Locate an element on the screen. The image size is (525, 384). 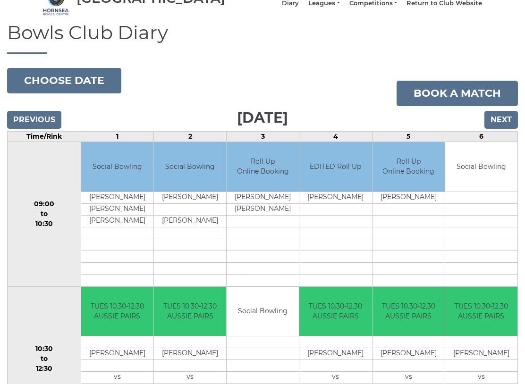
td: EDITED Roll Up is located at coordinates (335, 167).